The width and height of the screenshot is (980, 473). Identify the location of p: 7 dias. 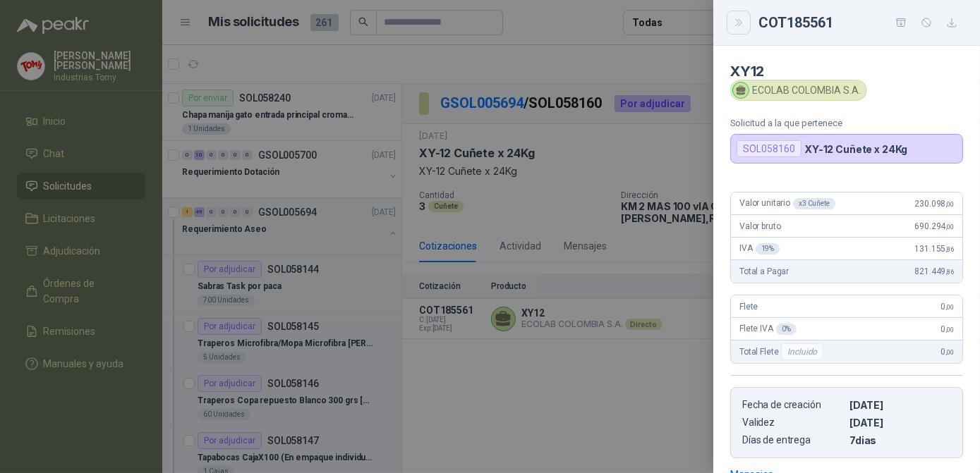
(900, 440).